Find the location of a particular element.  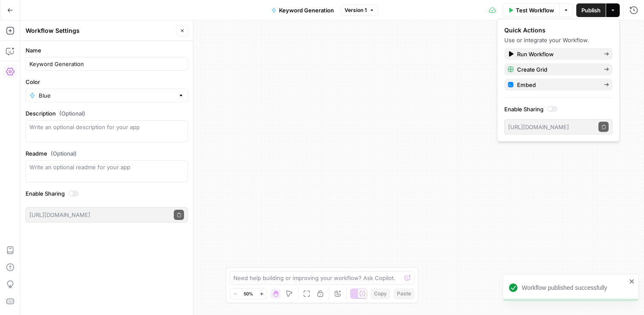

span: Create Grid is located at coordinates (557, 69).